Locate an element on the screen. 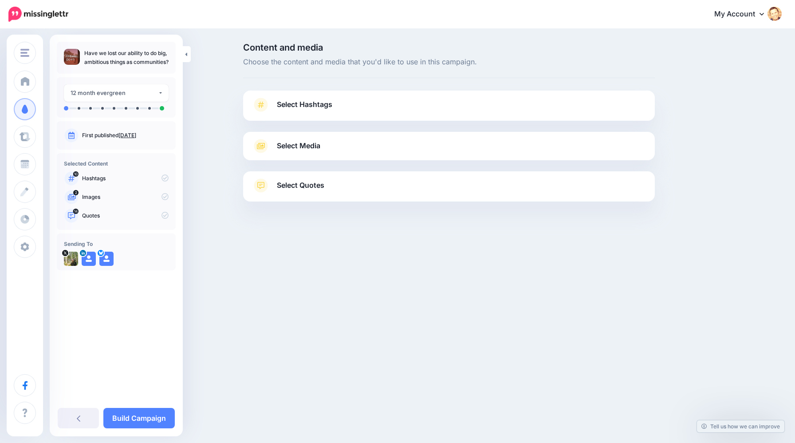 The image size is (795, 443). h4: Selected Content is located at coordinates (116, 163).